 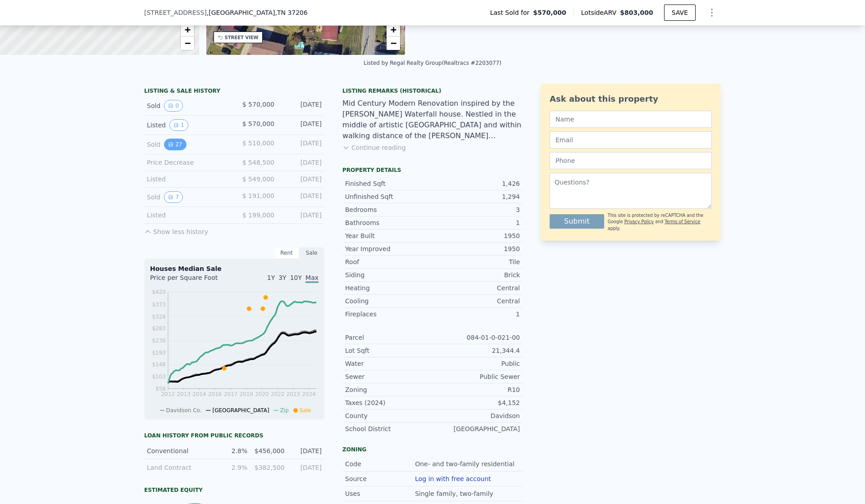 I want to click on div: STREET VIEW, so click(x=241, y=37).